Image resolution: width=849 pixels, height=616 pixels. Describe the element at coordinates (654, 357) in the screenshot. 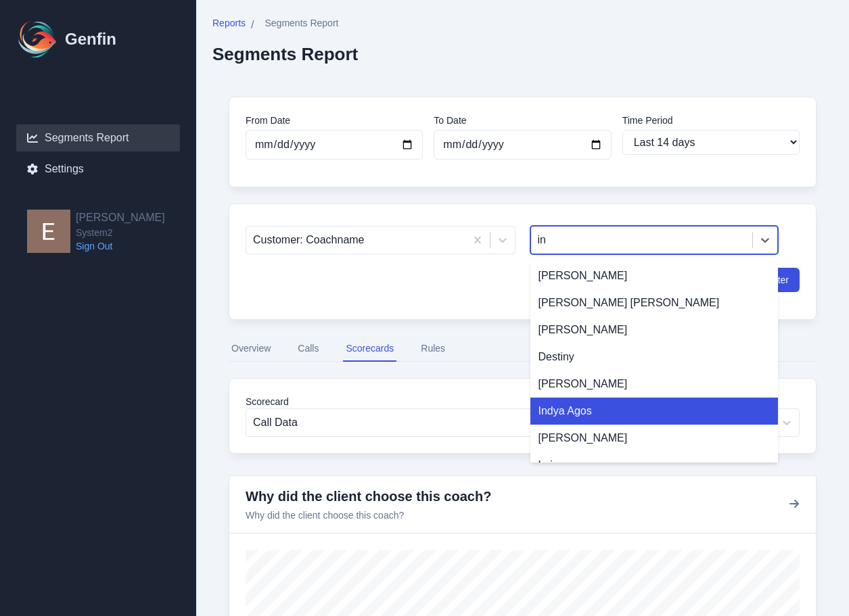

I see `div: Destiny` at that location.